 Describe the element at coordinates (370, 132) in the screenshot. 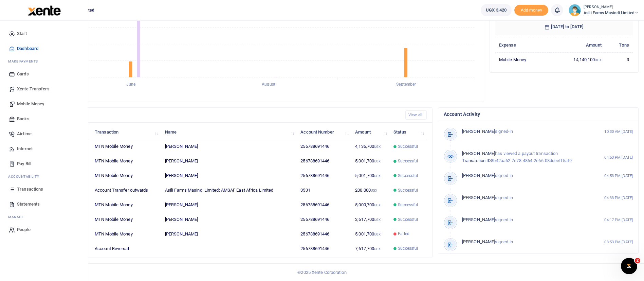

I see `th: Amount: activate to sort column ascending` at that location.